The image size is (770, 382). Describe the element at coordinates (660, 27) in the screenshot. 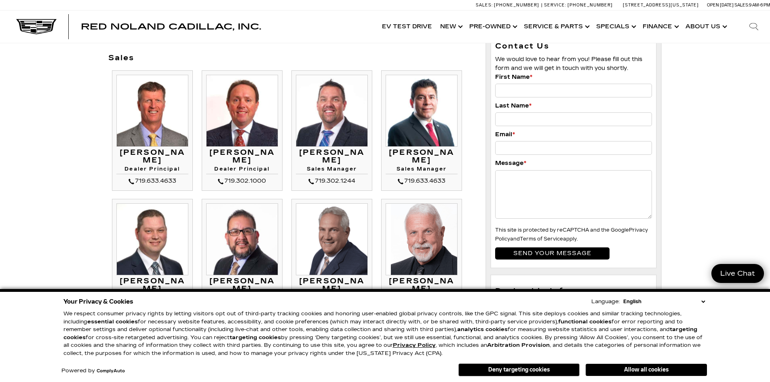

I see `a: Finance` at that location.